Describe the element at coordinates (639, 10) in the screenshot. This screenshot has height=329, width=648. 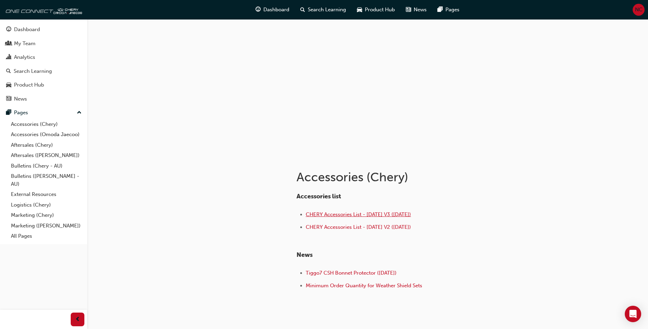
I see `span: NC` at that location.